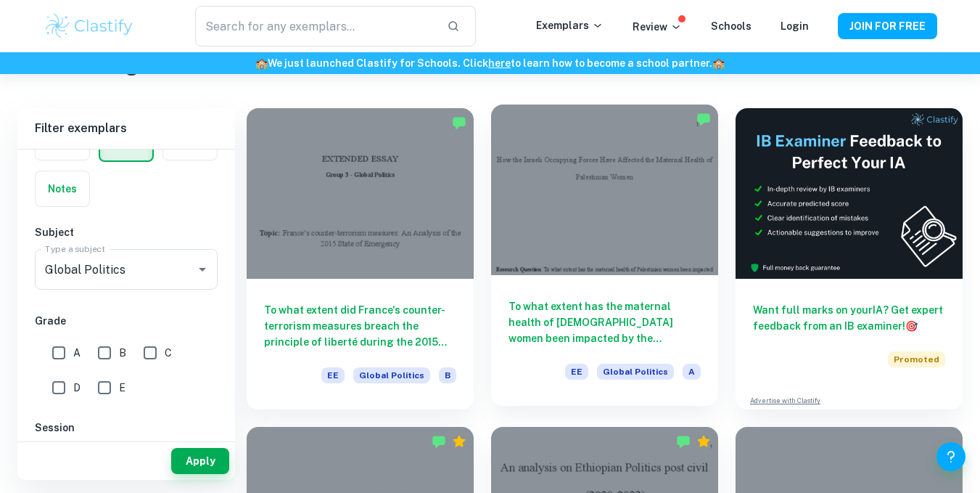 This screenshot has height=493, width=980. Describe the element at coordinates (62, 189) in the screenshot. I see `button: Notes` at that location.